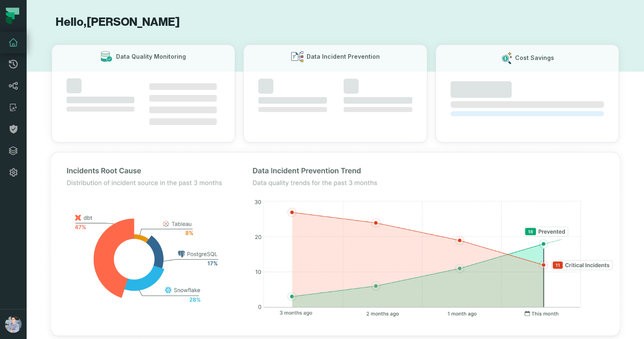 Image resolution: width=644 pixels, height=339 pixels. What do you see at coordinates (335, 93) in the screenshot?
I see `button: Data Incident Prevention` at bounding box center [335, 93].